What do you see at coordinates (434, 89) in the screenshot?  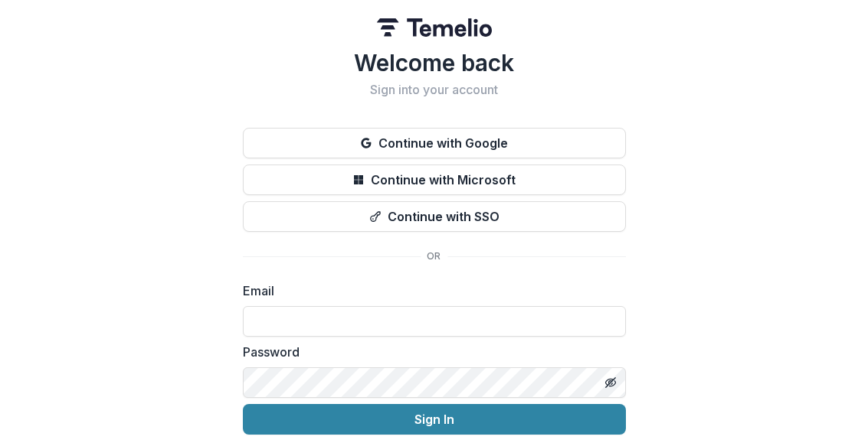 I see `h2: Sign into your account` at bounding box center [434, 89].